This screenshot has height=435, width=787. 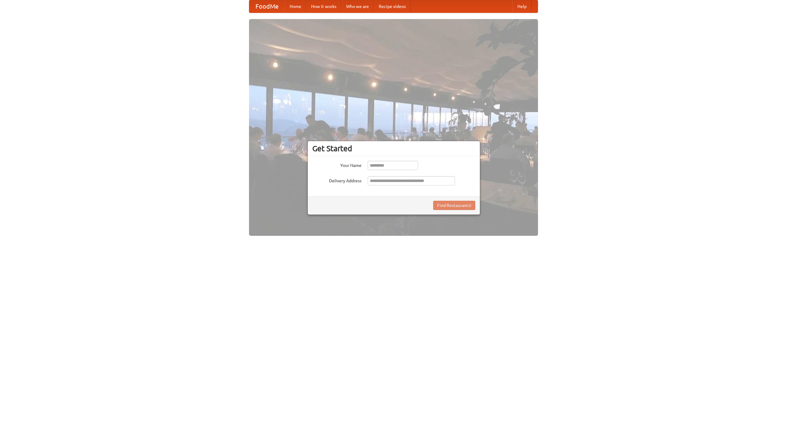 I want to click on h3: Get Started, so click(x=394, y=148).